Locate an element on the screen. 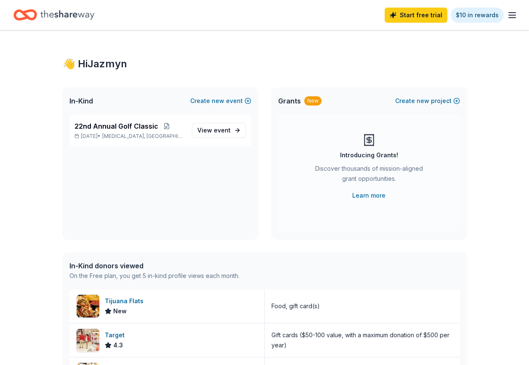 The image size is (529, 365). div: New is located at coordinates (313, 101).